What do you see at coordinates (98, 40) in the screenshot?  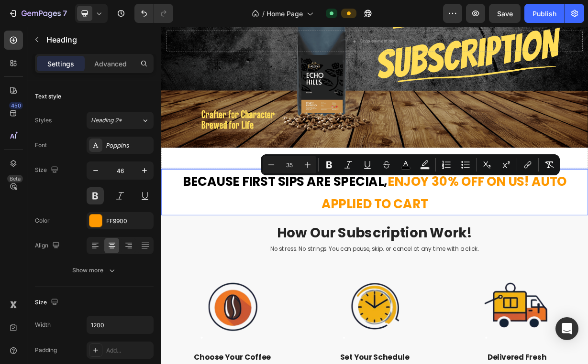 I see `p: Heading` at bounding box center [98, 40].